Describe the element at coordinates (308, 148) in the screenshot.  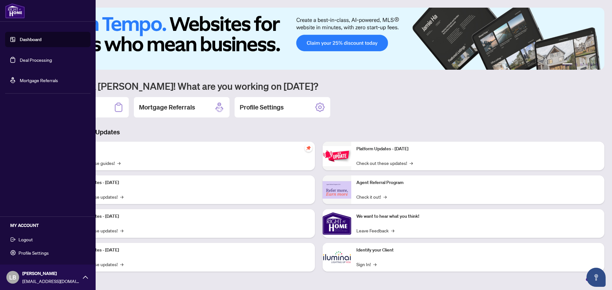
I see `span: pushpin` at that location.